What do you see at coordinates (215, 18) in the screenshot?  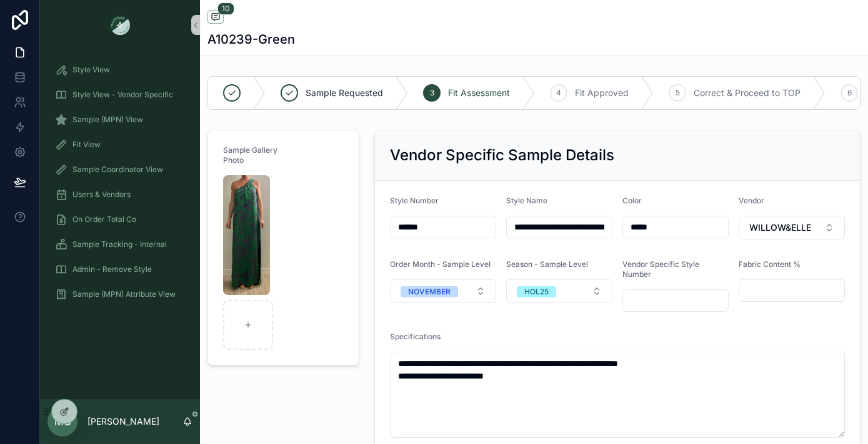 I see `button: 10` at bounding box center [215, 18].